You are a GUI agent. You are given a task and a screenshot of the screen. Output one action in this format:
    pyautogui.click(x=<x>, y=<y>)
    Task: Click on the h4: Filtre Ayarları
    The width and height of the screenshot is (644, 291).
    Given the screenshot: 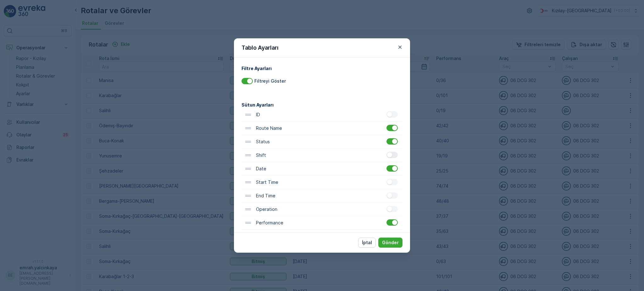 What is the action you would take?
    pyautogui.click(x=322, y=68)
    